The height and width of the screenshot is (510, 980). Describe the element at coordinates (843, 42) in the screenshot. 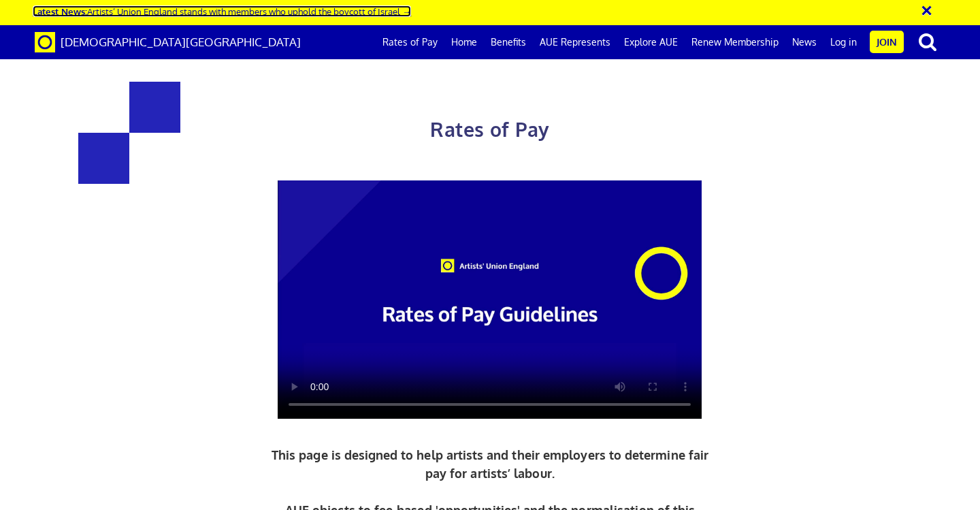

I see `a: Log in` at that location.